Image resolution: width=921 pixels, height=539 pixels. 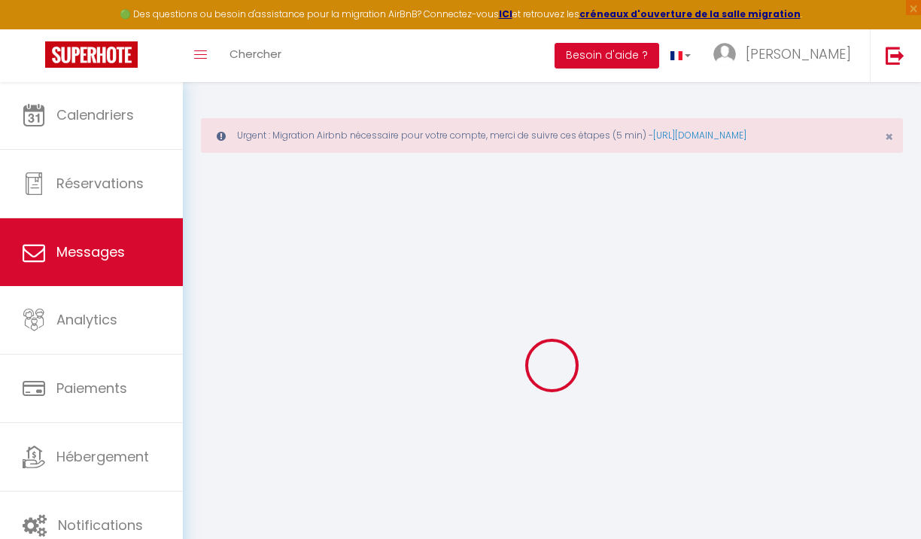 What do you see at coordinates (102, 456) in the screenshot?
I see `span: Hébergement` at bounding box center [102, 456].